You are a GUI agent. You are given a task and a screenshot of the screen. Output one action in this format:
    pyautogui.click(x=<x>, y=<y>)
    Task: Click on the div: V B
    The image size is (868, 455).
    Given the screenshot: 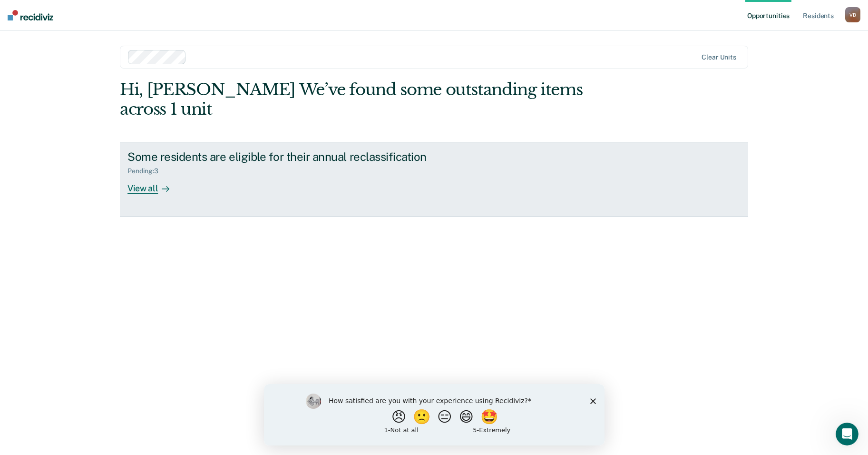 What is the action you would take?
    pyautogui.click(x=853, y=15)
    